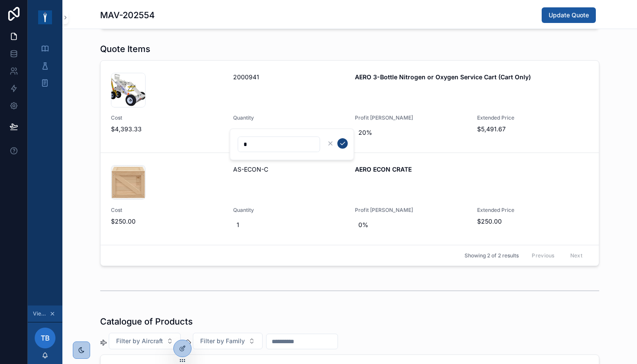 The height and width of the screenshot is (364, 637). I want to click on span: Update Quote, so click(568, 15).